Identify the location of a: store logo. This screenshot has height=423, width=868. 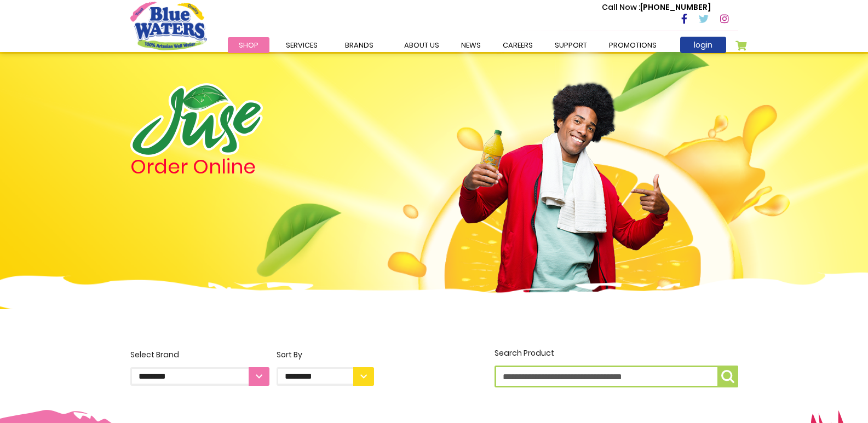
(169, 26).